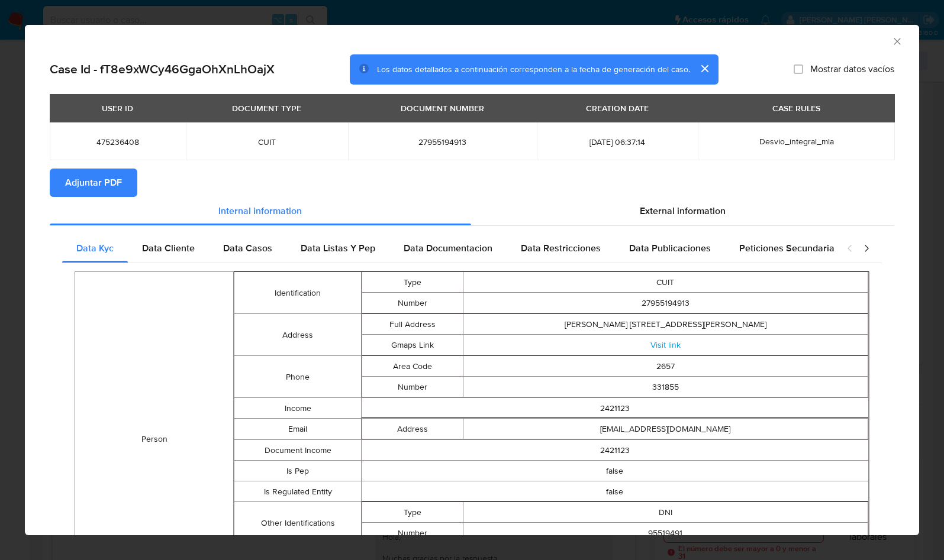  What do you see at coordinates (448, 248) in the screenshot?
I see `div: Detailed internal info` at bounding box center [448, 248].